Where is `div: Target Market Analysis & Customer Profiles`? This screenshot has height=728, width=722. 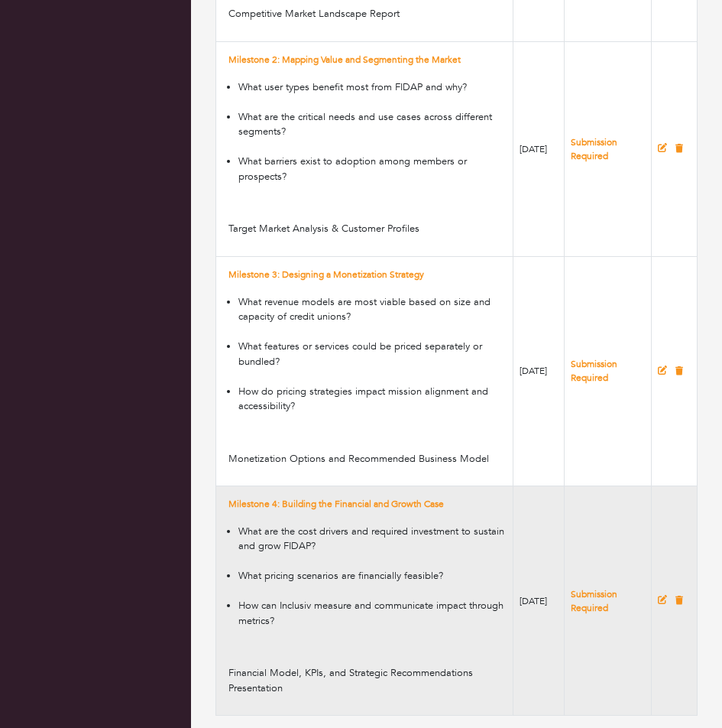 div: Target Market Analysis & Customer Profiles is located at coordinates (368, 229).